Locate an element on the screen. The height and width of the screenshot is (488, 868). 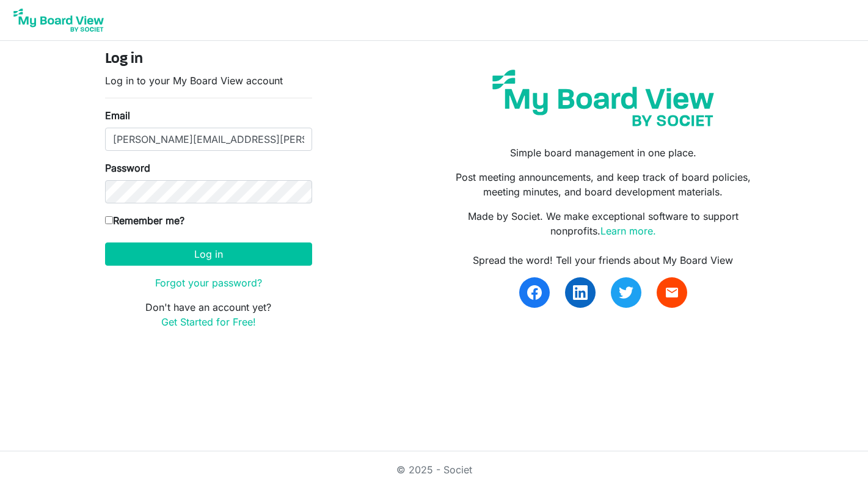
a: Forgot your password? is located at coordinates (208, 283).